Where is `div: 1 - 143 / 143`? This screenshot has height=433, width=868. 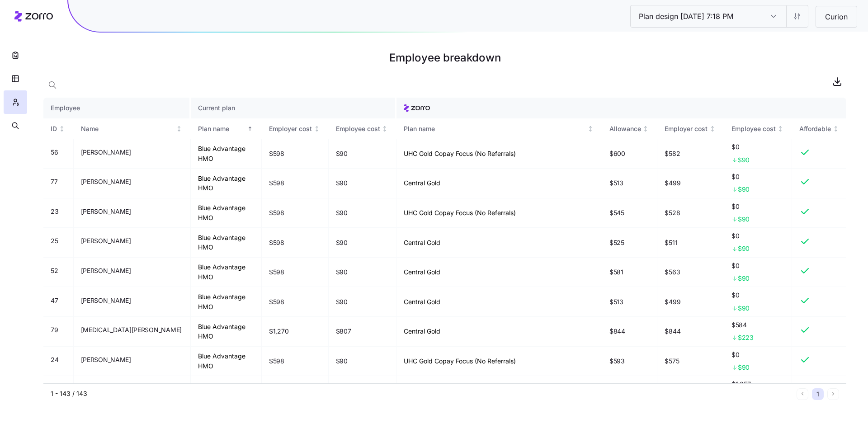 div: 1 - 143 / 143 is located at coordinates (422, 393).